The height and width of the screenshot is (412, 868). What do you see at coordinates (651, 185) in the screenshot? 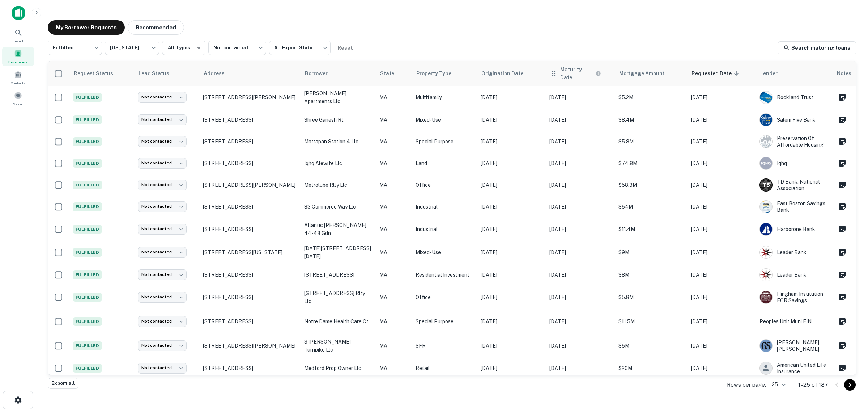
I see `p: $58.3M` at bounding box center [651, 185].